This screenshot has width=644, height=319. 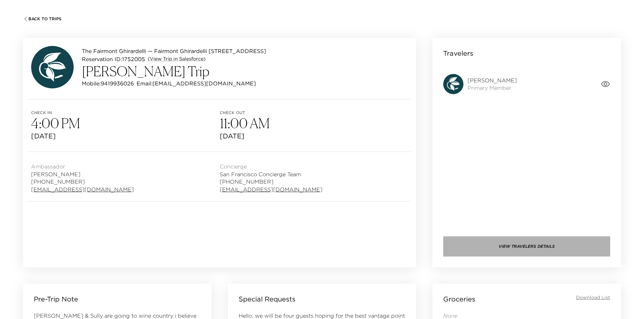 I want to click on span: Concierge, so click(x=271, y=167).